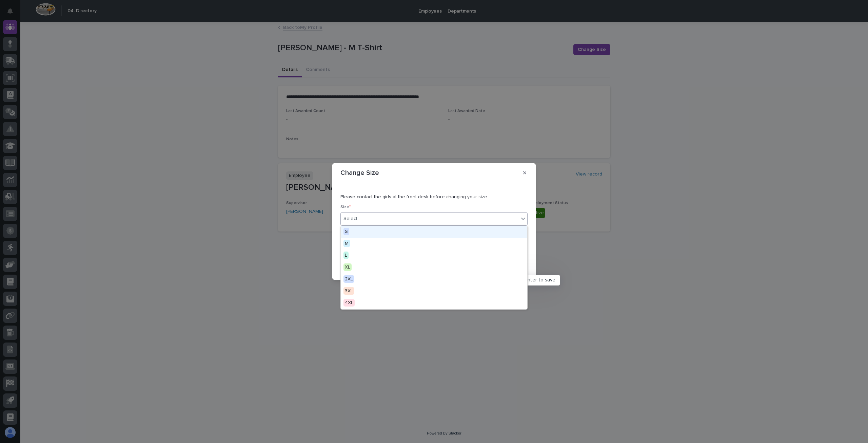 The width and height of the screenshot is (868, 443). I want to click on span: 4XL, so click(349, 303).